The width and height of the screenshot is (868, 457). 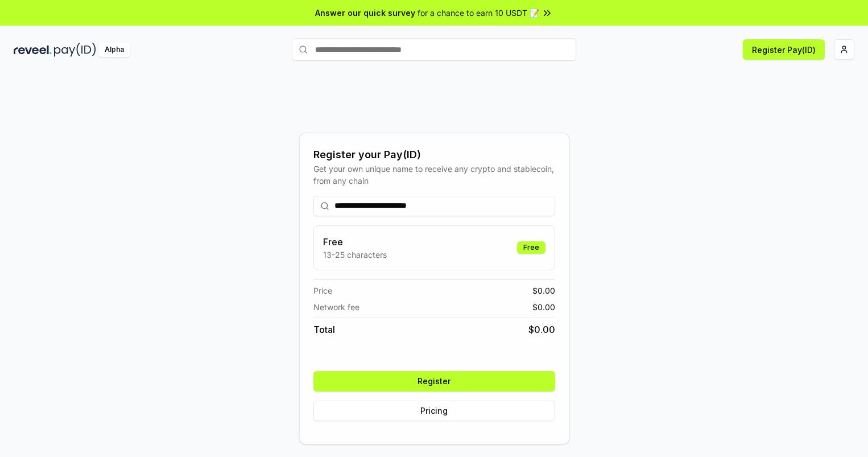 I want to click on div: Free, so click(x=531, y=248).